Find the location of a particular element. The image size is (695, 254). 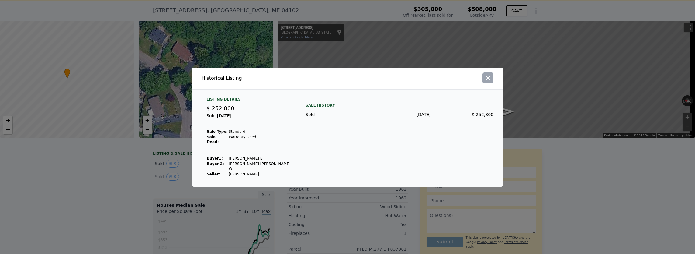

strong: Seller : is located at coordinates (213, 174).